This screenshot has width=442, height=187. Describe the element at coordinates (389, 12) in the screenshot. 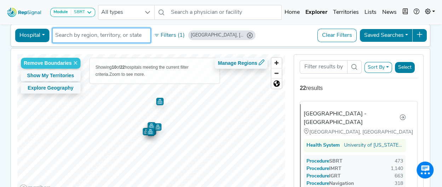

I see `a: News` at that location.